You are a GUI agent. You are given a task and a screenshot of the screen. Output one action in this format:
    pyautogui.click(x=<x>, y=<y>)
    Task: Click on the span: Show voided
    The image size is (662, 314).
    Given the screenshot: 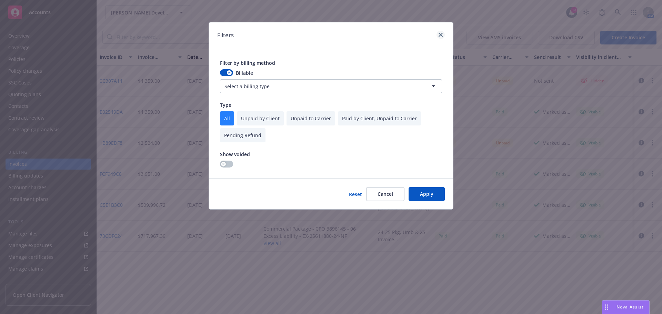 What is the action you would take?
    pyautogui.click(x=235, y=154)
    